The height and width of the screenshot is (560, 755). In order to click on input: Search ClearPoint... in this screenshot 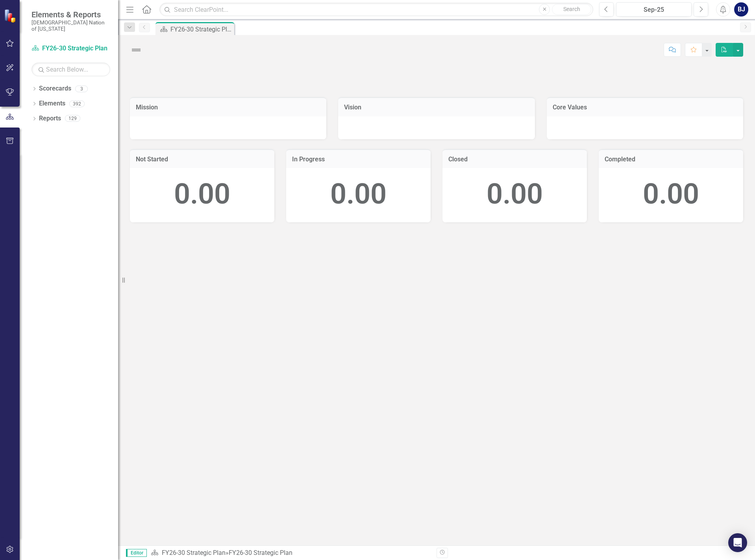, I will do `click(376, 9)`.